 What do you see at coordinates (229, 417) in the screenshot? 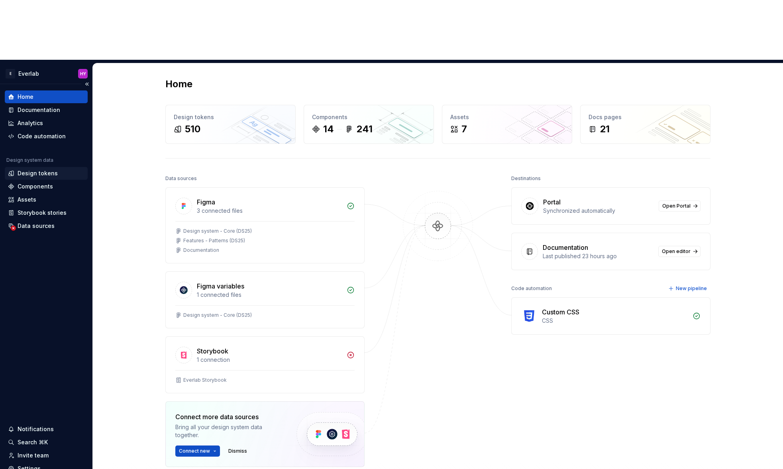
I see `div: Connect more data sources` at bounding box center [229, 417].